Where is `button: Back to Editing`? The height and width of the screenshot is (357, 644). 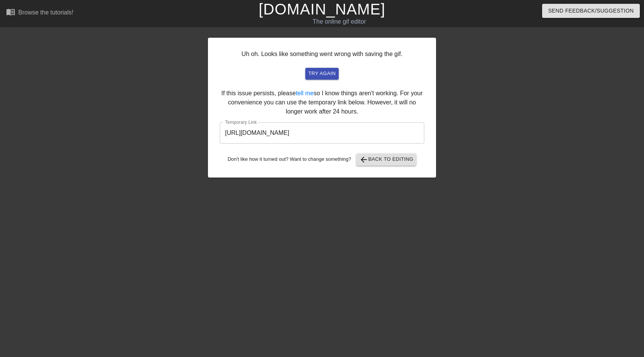 button: Back to Editing is located at coordinates (386, 160).